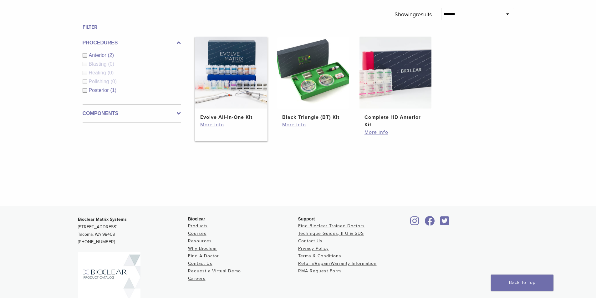  What do you see at coordinates (313, 79) in the screenshot?
I see `a: Black Triangle (BT) KitBlack Triangle (BT) Kit` at bounding box center [313, 79].